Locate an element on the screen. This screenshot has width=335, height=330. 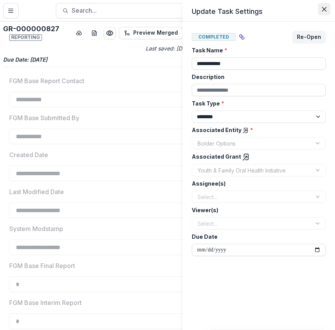
label: Viewer(s) is located at coordinates (257, 210).